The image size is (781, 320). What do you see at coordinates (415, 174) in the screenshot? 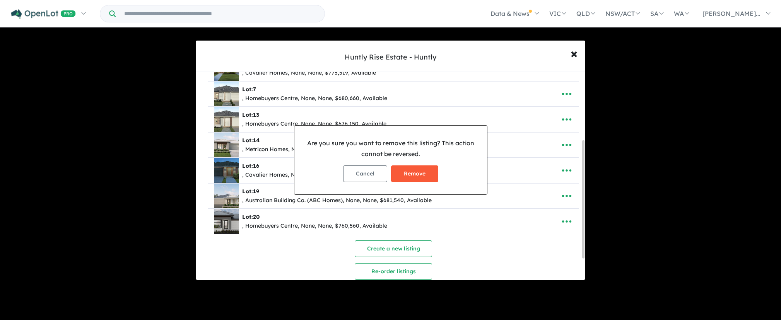
I see `button: Remove` at bounding box center [415, 174].